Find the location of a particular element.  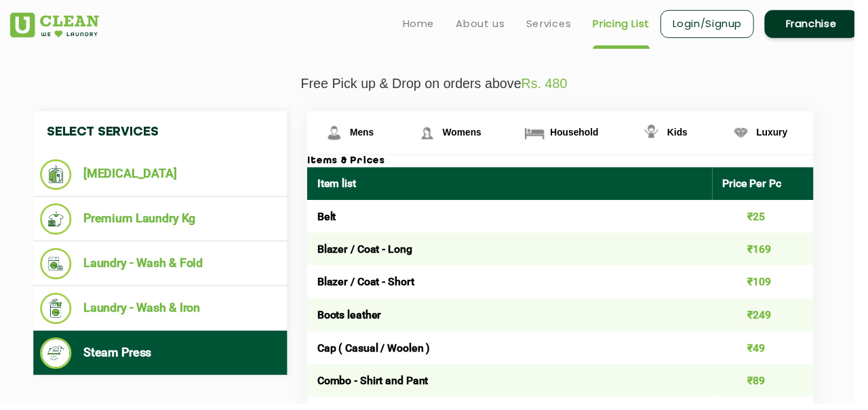

img: Laundry - Wash & Fold is located at coordinates (56, 267).